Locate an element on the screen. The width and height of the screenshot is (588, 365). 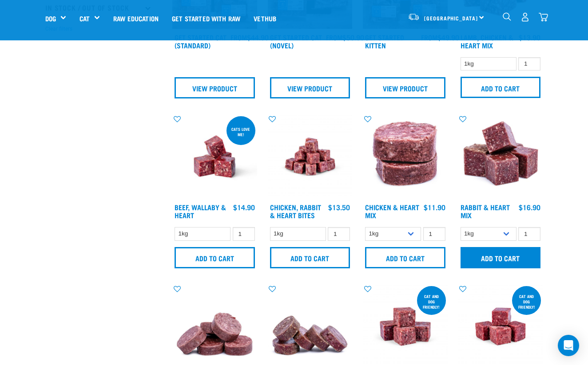
img: Raw Essentials 2024 July2572 Beef Wallaby Heart is located at coordinates (214, 157).